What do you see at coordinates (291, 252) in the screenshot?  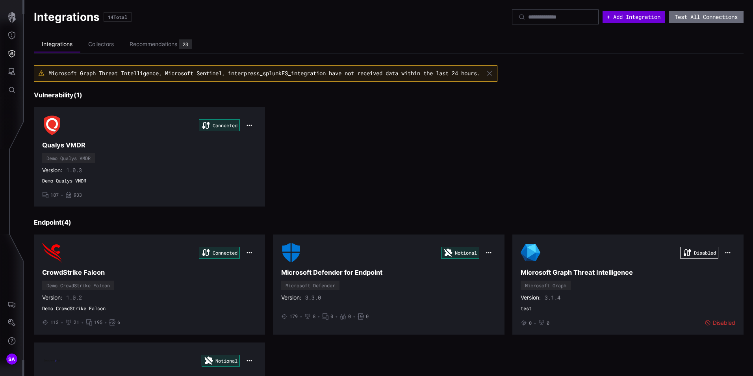 I see `img: Microsoft Defender` at bounding box center [291, 252].